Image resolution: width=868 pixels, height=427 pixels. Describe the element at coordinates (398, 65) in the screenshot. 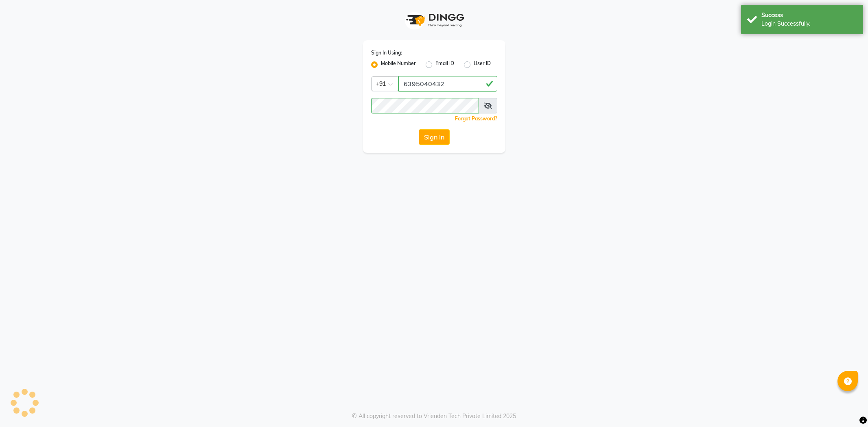

I see `label: Mobile Number` at that location.